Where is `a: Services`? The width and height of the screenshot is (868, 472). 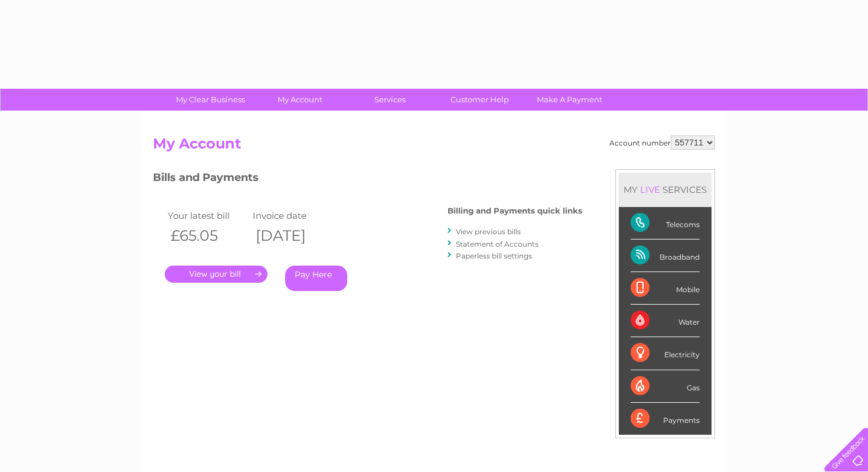
a: Services is located at coordinates (390, 99).